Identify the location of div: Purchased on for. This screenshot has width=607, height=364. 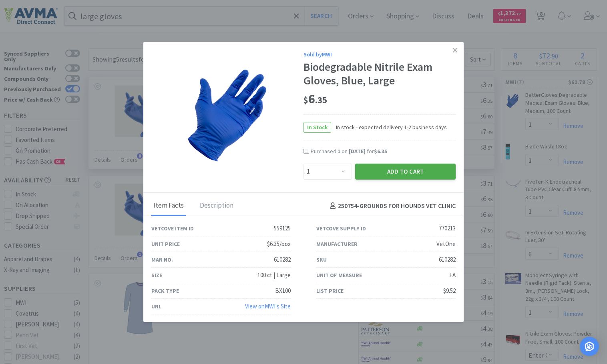
(383, 152).